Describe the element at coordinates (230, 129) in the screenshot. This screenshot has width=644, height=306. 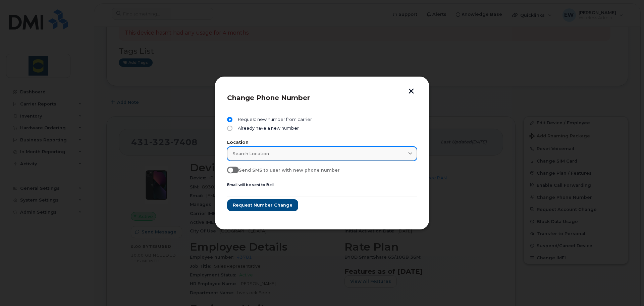
I see `input: Already have a new number` at that location.